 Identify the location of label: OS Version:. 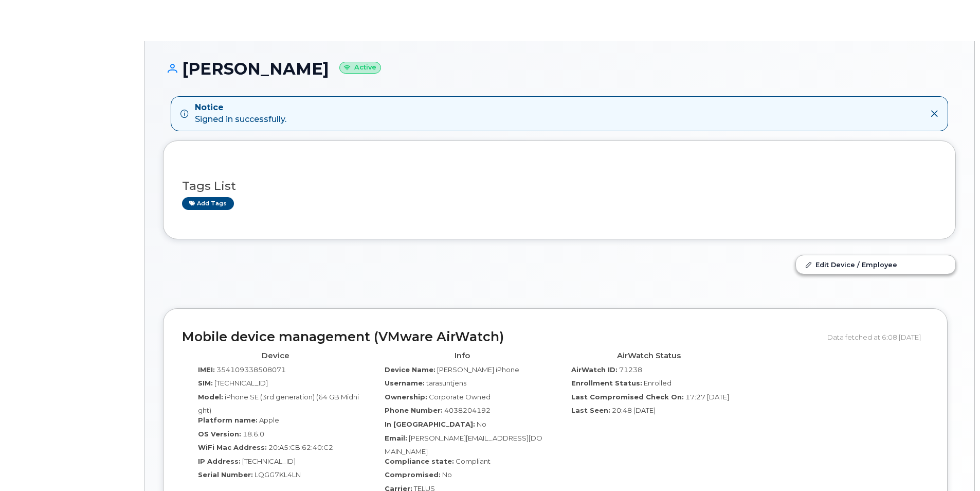
(220, 434).